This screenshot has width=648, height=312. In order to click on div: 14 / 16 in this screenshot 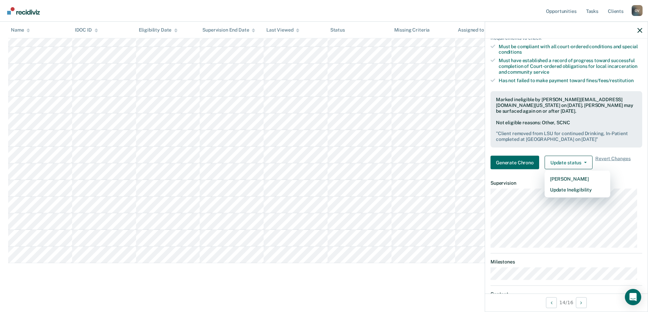, I will do `click(566, 303)`.